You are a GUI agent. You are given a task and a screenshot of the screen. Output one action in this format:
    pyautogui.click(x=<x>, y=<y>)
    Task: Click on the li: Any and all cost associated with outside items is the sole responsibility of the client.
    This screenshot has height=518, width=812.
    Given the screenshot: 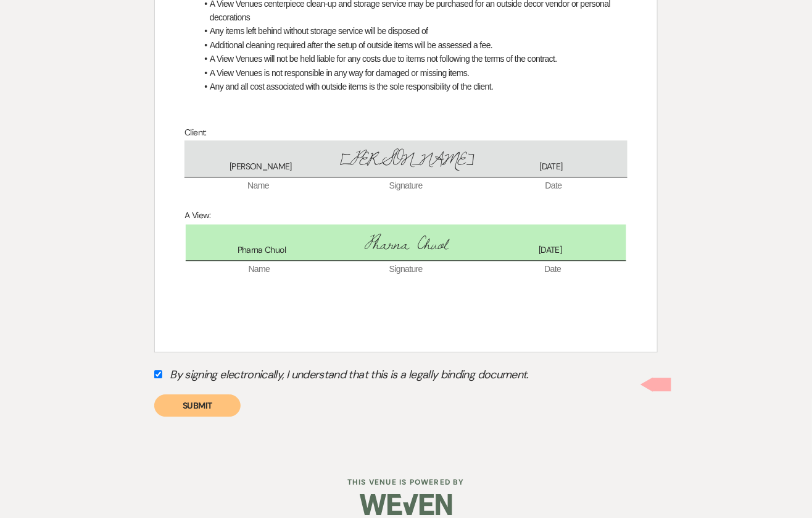 What is the action you would take?
    pyautogui.click(x=412, y=86)
    